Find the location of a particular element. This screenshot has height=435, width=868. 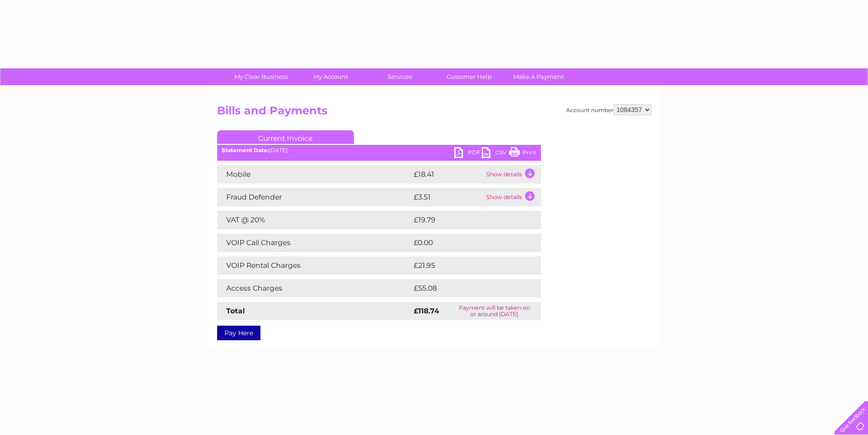

a: Make A Payment is located at coordinates (538, 77).